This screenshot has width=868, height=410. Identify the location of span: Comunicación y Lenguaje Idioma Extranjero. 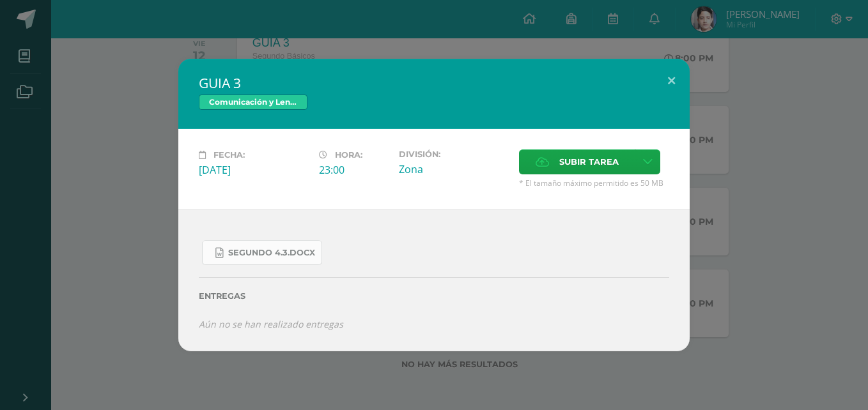
(253, 102).